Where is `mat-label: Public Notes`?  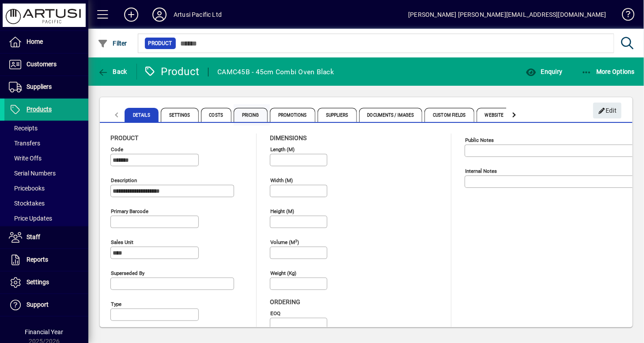 mat-label: Public Notes is located at coordinates (480, 140).